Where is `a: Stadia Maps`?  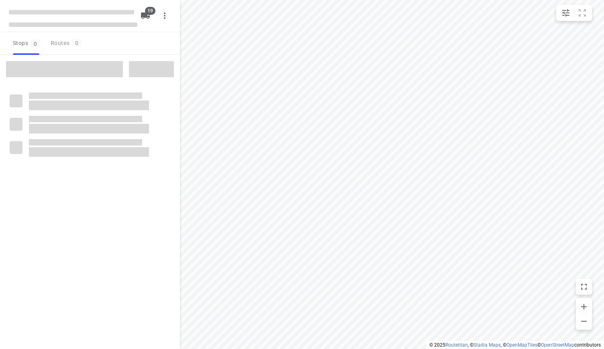 a: Stadia Maps is located at coordinates (487, 345).